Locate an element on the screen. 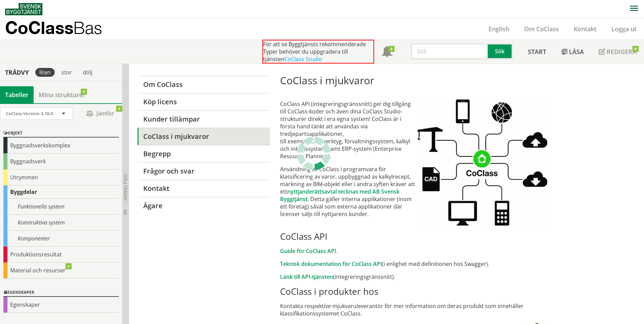 The image size is (644, 324). p: (integreringsgränssnitt). is located at coordinates (417, 277).